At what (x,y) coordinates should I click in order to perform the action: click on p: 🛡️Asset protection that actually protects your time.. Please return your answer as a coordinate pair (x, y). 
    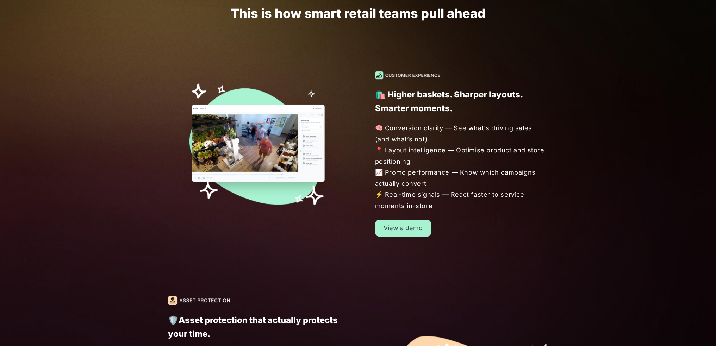
    Looking at the image, I should click on (255, 327).